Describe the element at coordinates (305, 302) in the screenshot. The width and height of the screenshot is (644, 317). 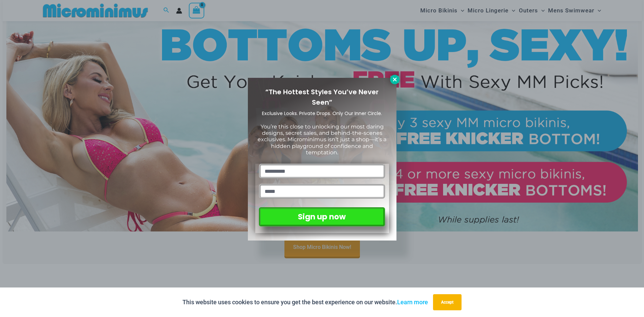
I see `p: This website uses cookies to ensure you get the best experience on our website.` at that location.